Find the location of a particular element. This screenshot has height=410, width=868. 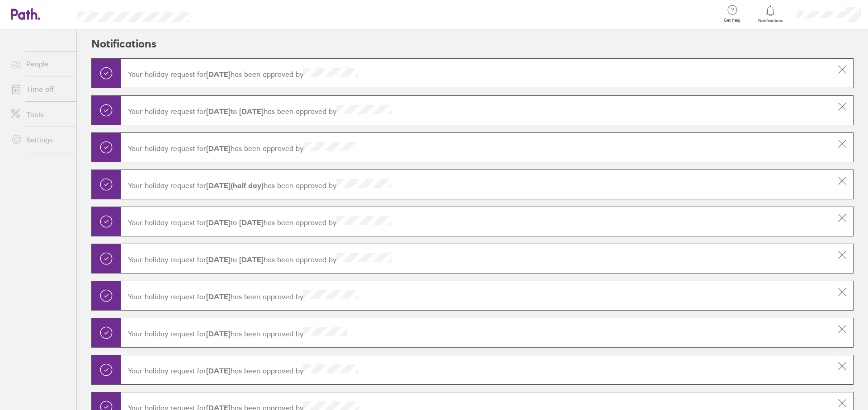

a: People is located at coordinates (40, 64).